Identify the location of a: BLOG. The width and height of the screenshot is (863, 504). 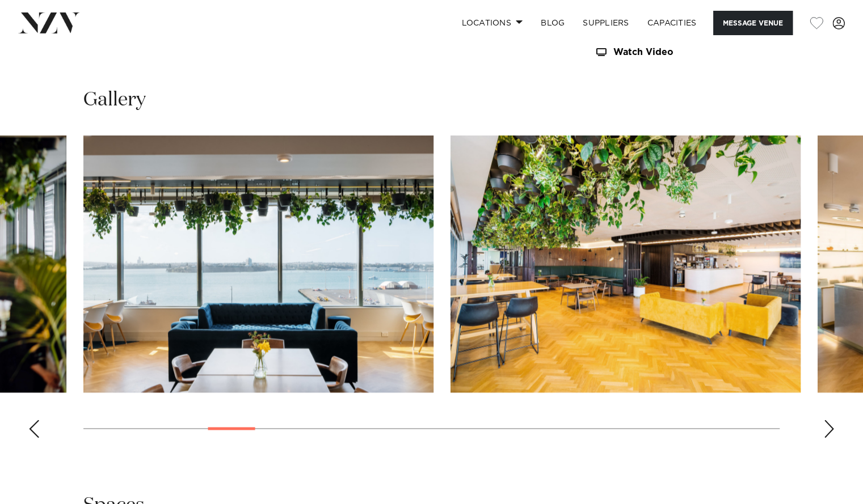
(553, 23).